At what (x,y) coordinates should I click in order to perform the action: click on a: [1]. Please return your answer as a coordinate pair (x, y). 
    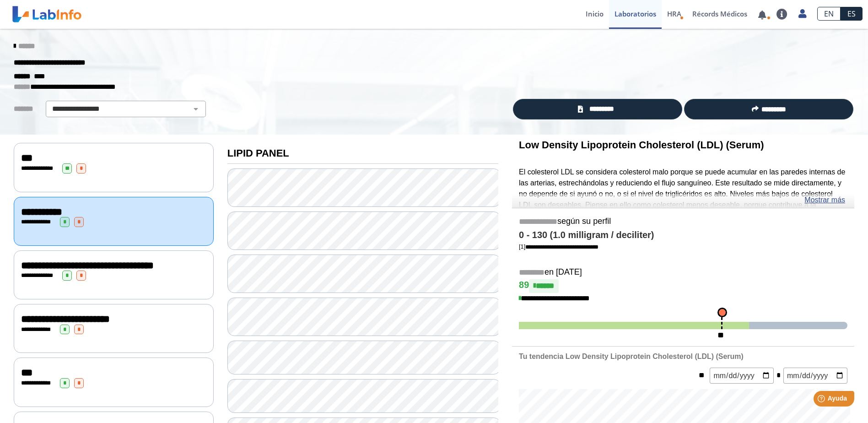
    Looking at the image, I should click on (559, 246).